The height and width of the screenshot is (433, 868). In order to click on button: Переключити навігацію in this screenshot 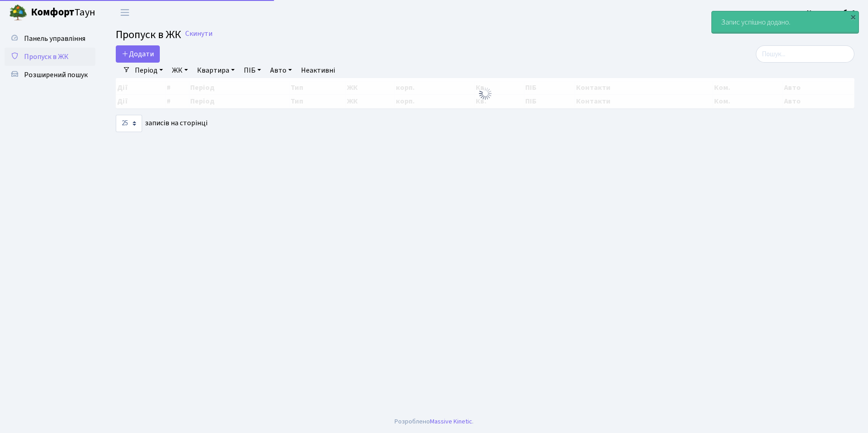, I will do `click(125, 12)`.